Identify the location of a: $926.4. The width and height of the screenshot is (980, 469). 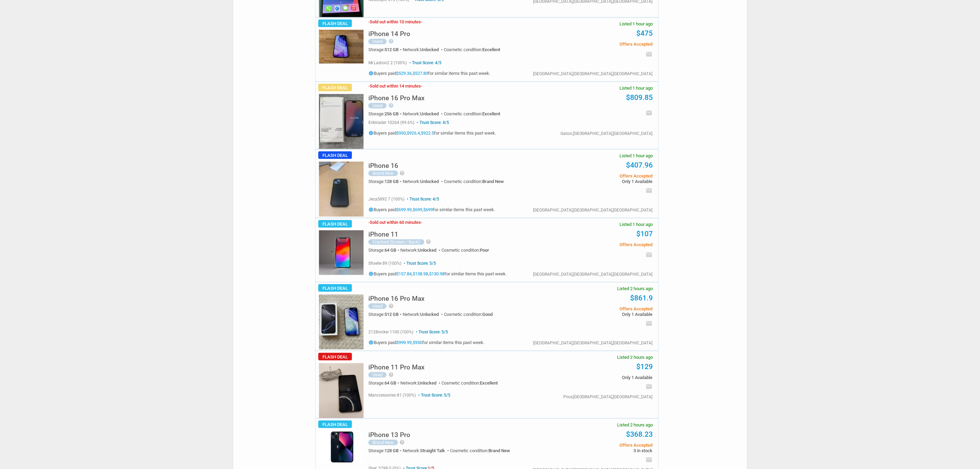
(413, 133).